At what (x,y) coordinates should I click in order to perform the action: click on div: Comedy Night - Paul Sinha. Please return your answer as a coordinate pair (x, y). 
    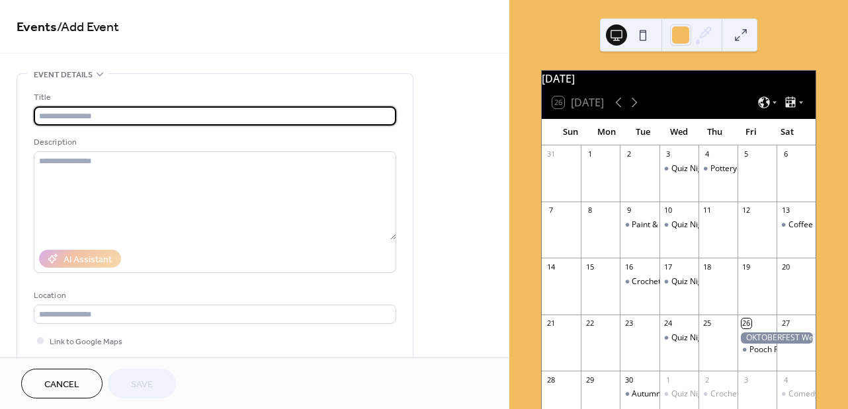
    Looking at the image, I should click on (796, 394).